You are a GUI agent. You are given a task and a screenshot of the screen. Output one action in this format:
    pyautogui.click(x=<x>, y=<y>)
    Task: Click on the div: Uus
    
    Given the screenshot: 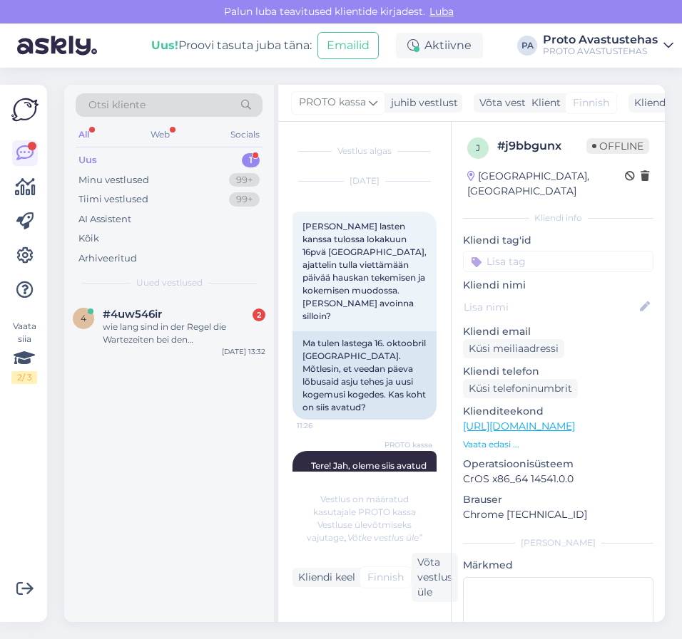 What is the action you would take?
    pyautogui.click(x=88, y=160)
    